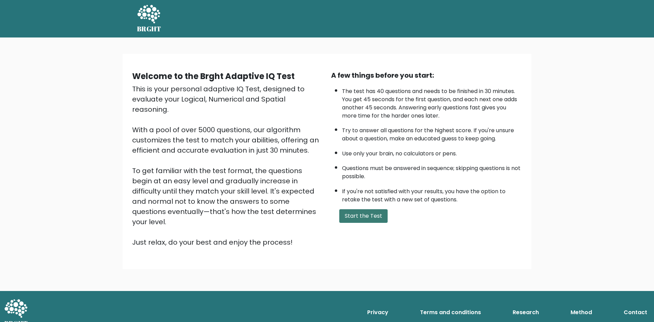  I want to click on li: The test has 40 questions and needs to be finished in 30 minutes. You get 45 seconds for the firs..., so click(432, 102).